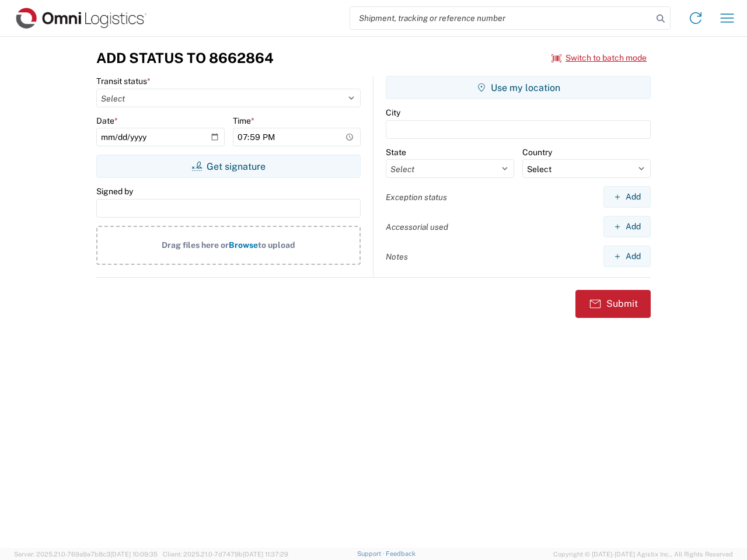  Describe the element at coordinates (416, 198) in the screenshot. I see `label: Exception status` at that location.